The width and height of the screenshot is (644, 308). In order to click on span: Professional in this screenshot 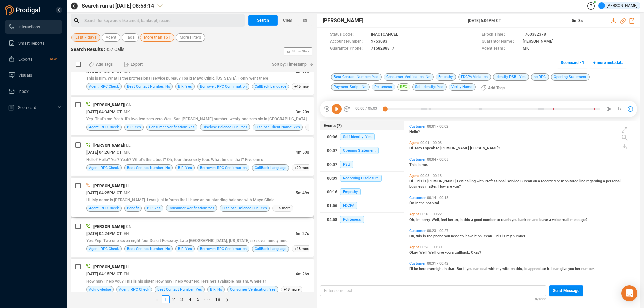, I will do `click(495, 181)`.